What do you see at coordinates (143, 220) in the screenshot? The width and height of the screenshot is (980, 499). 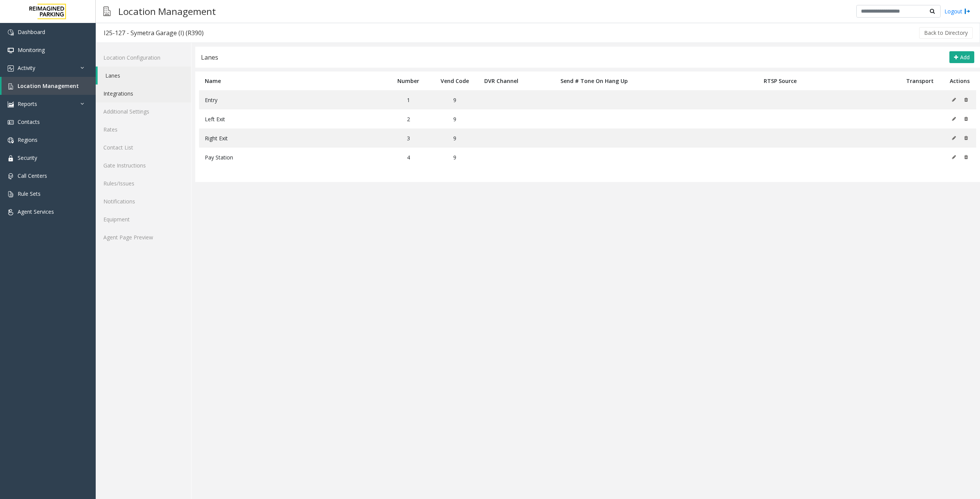 I see `a: Equipment` at bounding box center [143, 220].